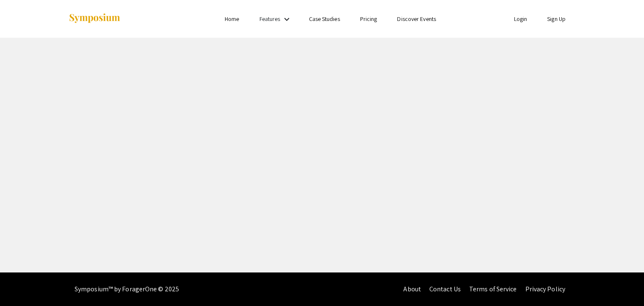 This screenshot has width=644, height=306. I want to click on a: Discover Events, so click(416, 19).